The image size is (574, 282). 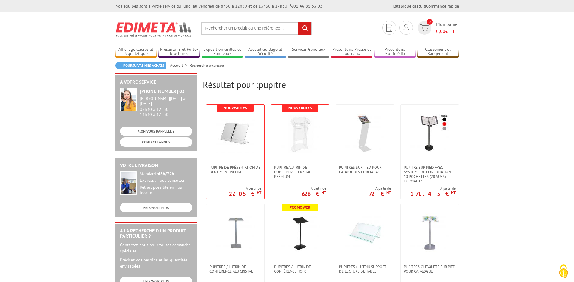 I want to click on p: Précisez vos besoins et les quantités envisagées, so click(x=156, y=263).